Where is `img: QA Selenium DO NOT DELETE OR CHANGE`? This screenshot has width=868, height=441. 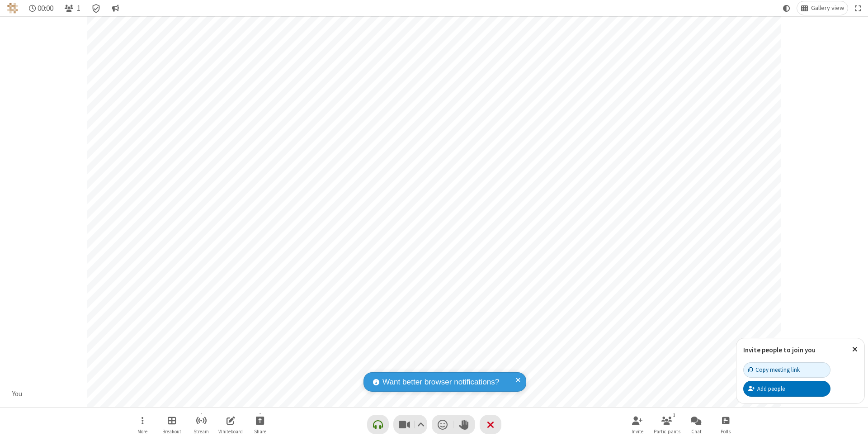
img: QA Selenium DO NOT DELETE OR CHANGE is located at coordinates (13, 8).